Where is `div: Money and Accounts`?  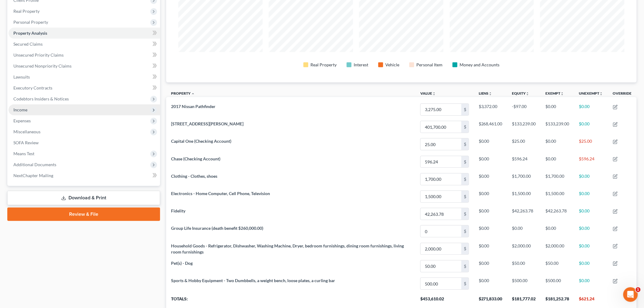 div: Money and Accounts is located at coordinates (480, 65).